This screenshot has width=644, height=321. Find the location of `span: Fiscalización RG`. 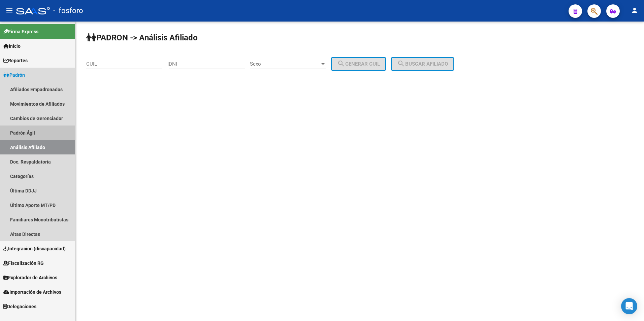

span: Fiscalización RG is located at coordinates (24, 263).